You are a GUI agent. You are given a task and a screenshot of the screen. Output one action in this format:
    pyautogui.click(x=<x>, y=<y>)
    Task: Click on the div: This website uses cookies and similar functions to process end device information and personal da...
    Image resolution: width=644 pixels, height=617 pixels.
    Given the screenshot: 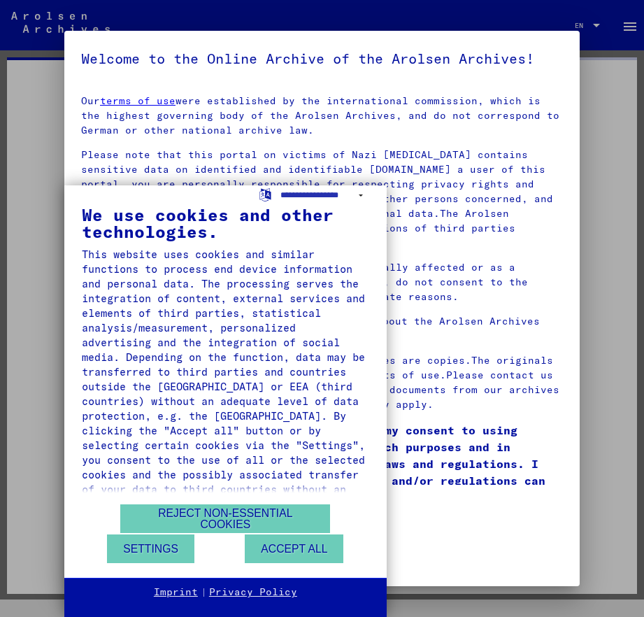 What is the action you would take?
    pyautogui.click(x=225, y=379)
    